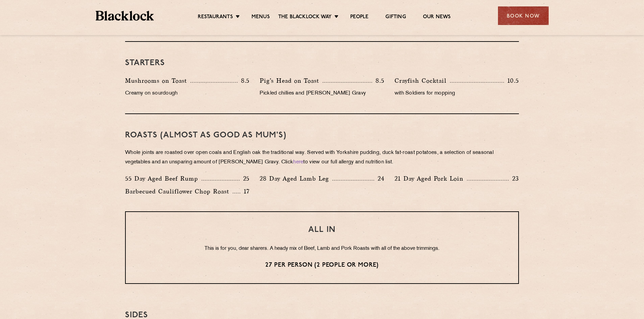  Describe the element at coordinates (298, 162) in the screenshot. I see `a: here` at that location.